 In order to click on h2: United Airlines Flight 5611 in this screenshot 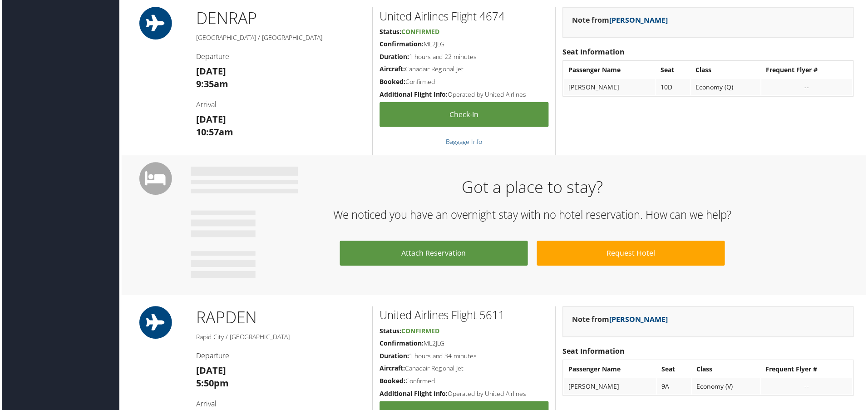, I will do `click(465, 317)`.